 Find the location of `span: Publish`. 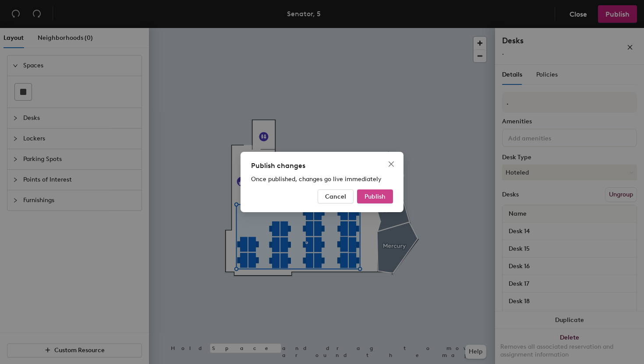

span: Publish is located at coordinates (375, 196).